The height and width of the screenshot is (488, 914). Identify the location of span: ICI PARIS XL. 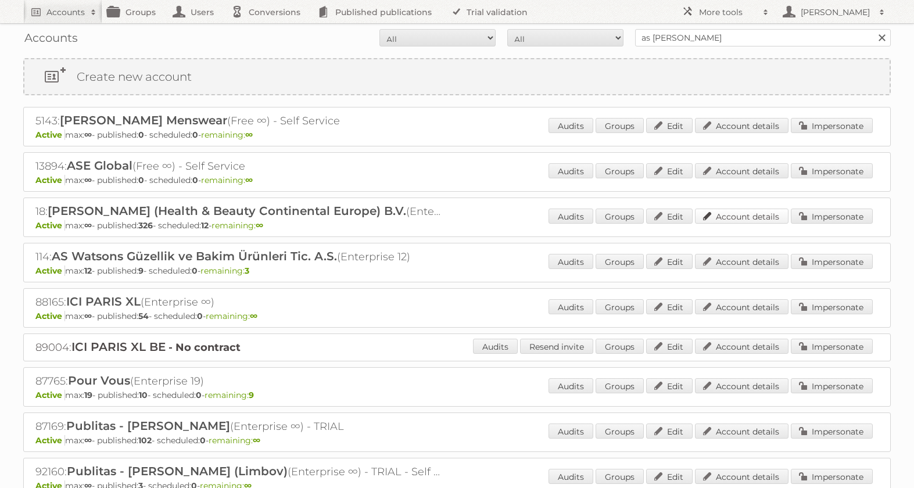
(103, 302).